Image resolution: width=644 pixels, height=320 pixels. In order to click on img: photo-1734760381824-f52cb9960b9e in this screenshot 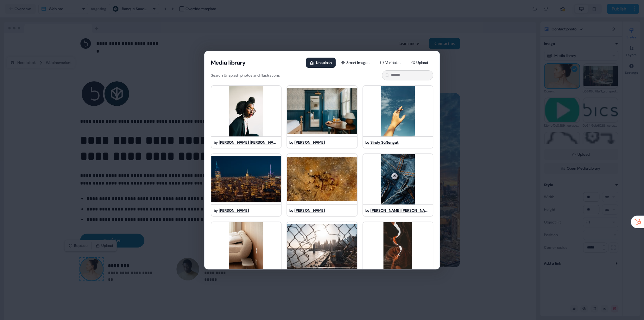, I will do `click(398, 248)`.